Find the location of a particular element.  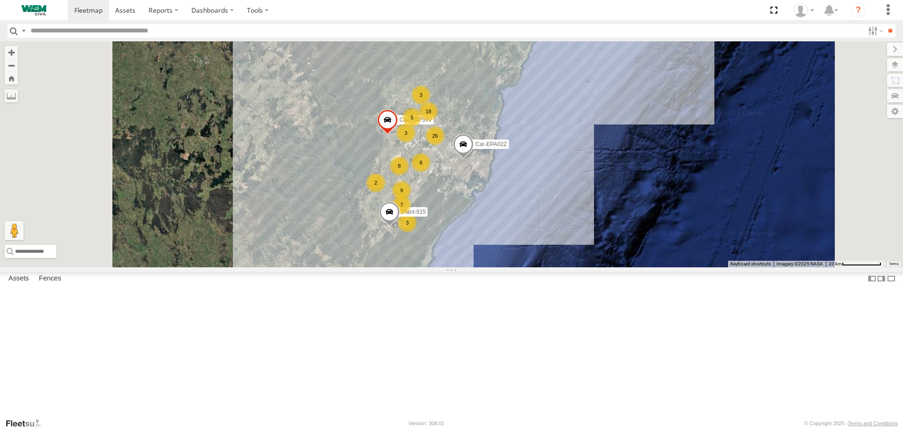

div: © Copyright 2025 - is located at coordinates (851, 424).